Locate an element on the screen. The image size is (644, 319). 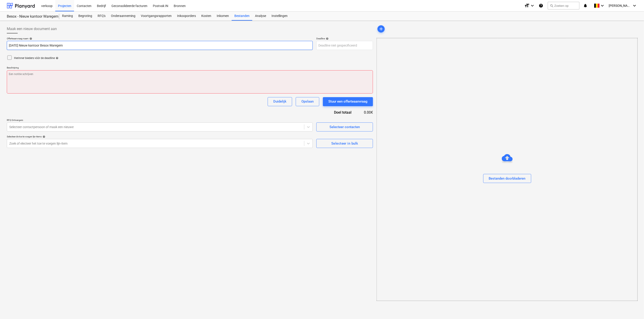
div: Besox - Nieuw kantoor Waregem is located at coordinates (31, 16).